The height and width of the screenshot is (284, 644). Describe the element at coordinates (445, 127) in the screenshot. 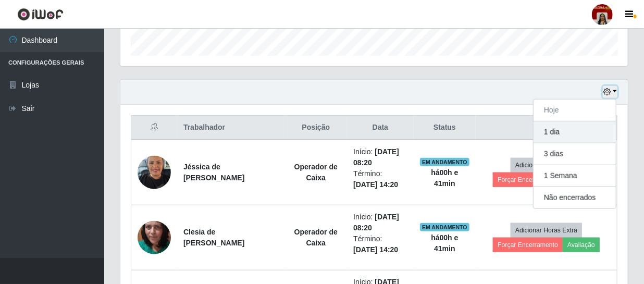

I see `th: Status` at that location.